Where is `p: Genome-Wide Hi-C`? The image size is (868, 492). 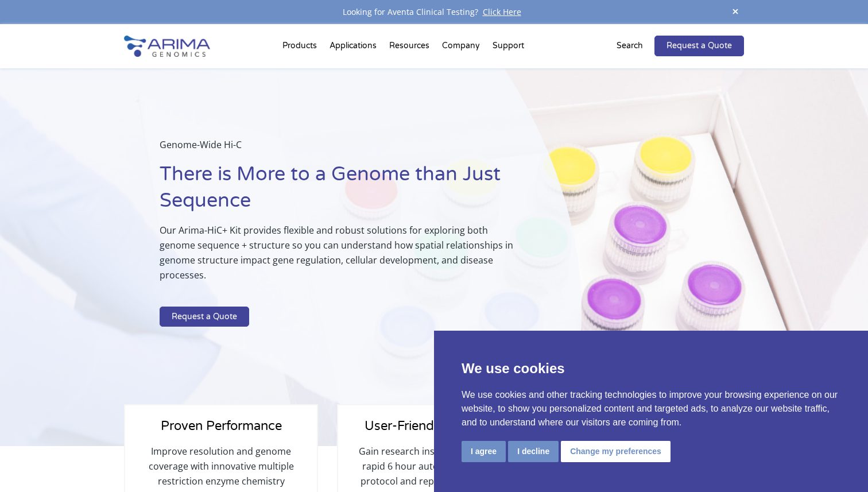 p: Genome-Wide Hi-C is located at coordinates (341, 149).